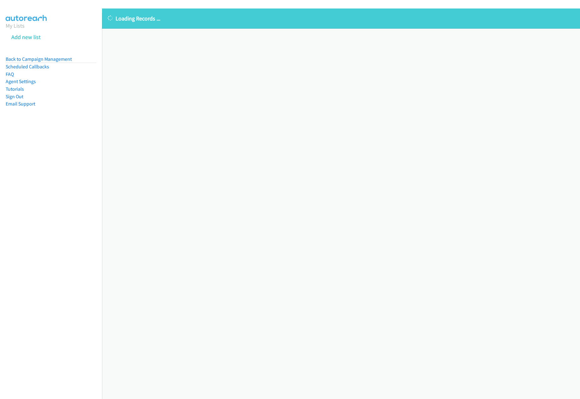 The image size is (580, 399). What do you see at coordinates (14, 96) in the screenshot?
I see `a: Sign Out` at bounding box center [14, 96].